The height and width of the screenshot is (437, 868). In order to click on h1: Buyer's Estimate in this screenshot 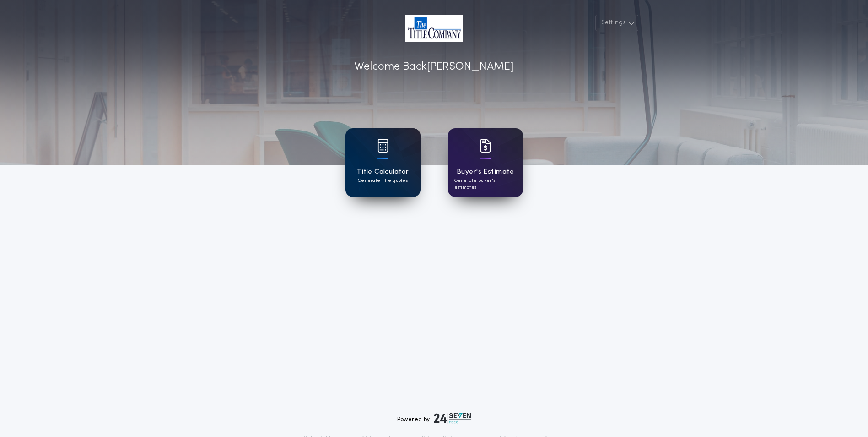, I will do `click(485, 172)`.